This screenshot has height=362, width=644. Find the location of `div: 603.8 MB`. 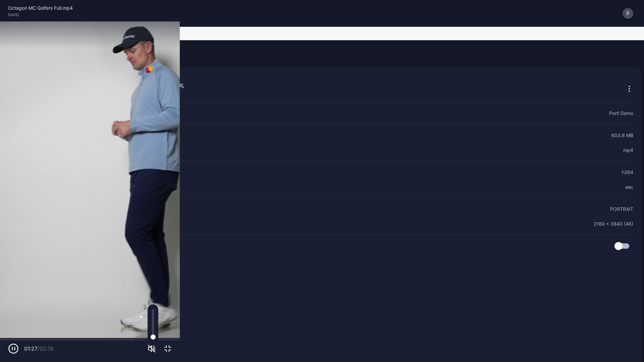

div: 603.8 MB is located at coordinates (622, 135).